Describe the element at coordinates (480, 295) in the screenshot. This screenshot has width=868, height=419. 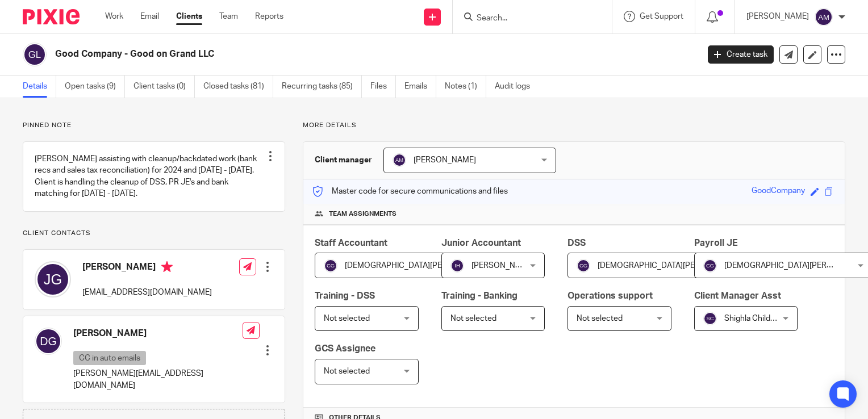
I see `span: Training - Banking` at that location.